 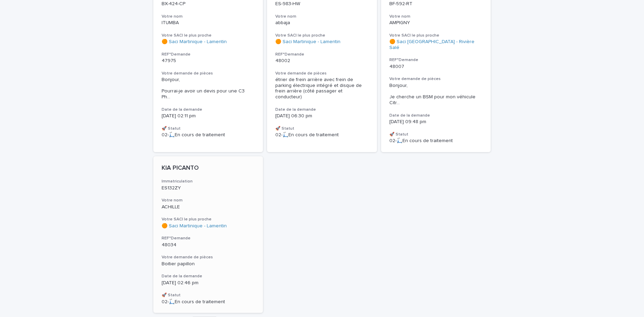 What do you see at coordinates (436, 22) in the screenshot?
I see `p: AMPIGNY` at bounding box center [436, 22].